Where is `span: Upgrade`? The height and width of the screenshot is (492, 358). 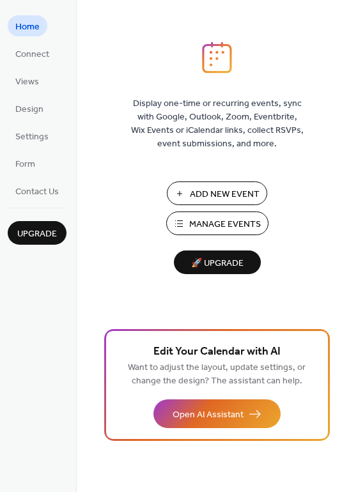 span: Upgrade is located at coordinates (37, 234).